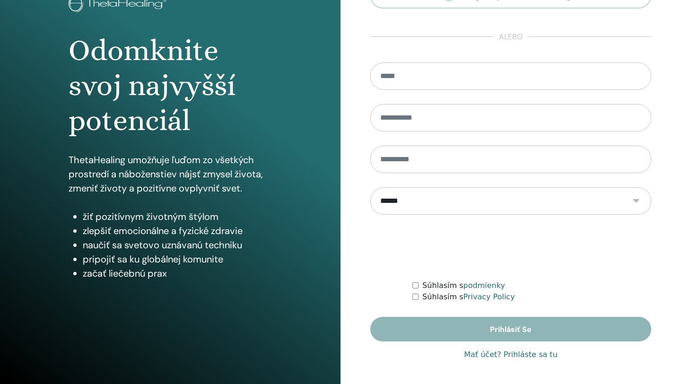 The image size is (681, 384). I want to click on a: Mať účet? Prihláste sa tu, so click(511, 355).